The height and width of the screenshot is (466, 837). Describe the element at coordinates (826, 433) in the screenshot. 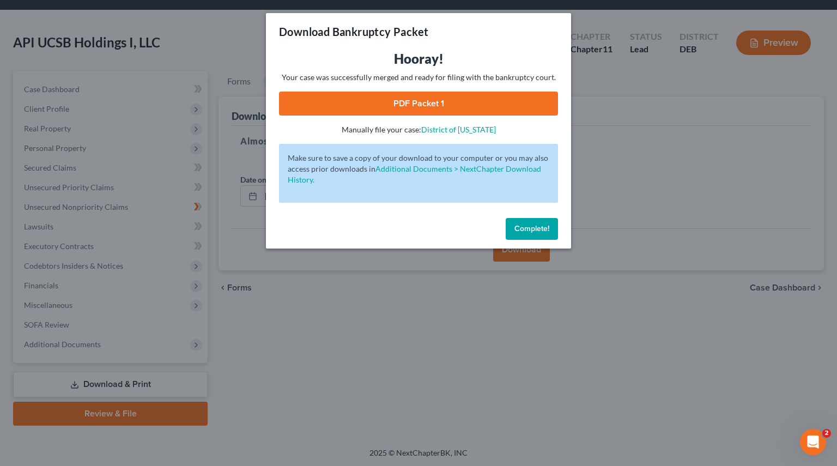

I see `span: 2` at that location.